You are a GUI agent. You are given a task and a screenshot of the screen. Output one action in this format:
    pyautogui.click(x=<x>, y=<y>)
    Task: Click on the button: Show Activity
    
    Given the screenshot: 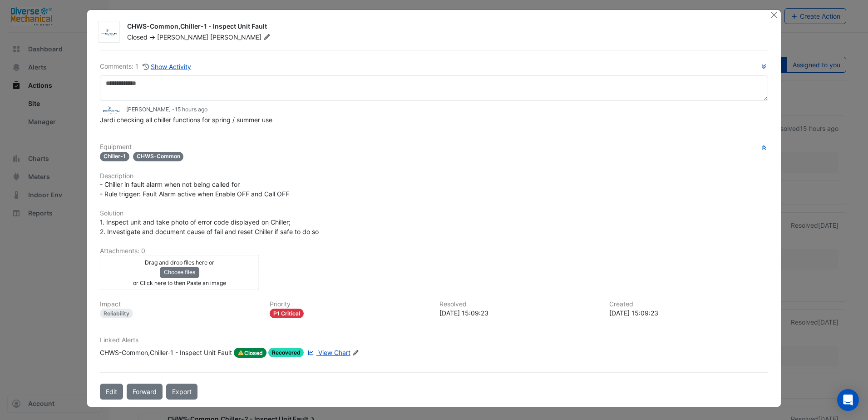 What is the action you would take?
    pyautogui.click(x=167, y=66)
    